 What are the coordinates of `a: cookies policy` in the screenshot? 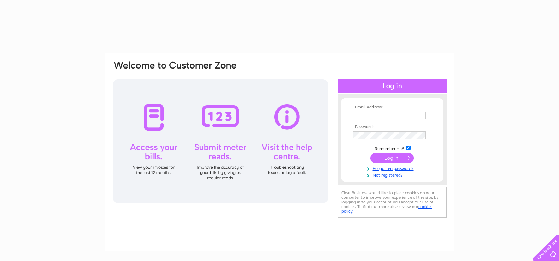 It's located at (387, 208).